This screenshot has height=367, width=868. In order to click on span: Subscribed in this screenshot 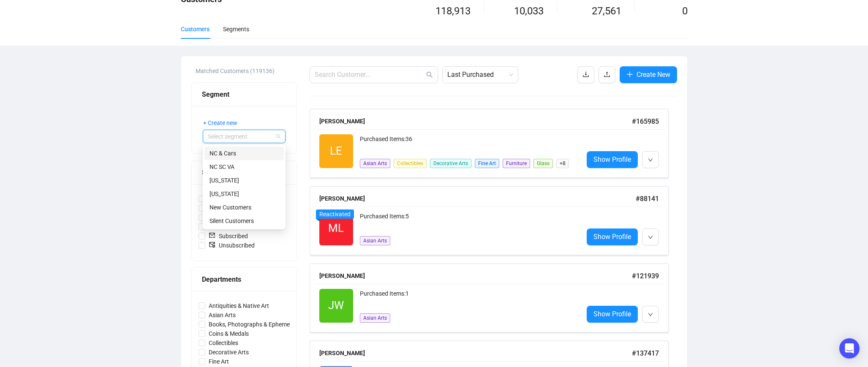, I will do `click(228, 236)`.